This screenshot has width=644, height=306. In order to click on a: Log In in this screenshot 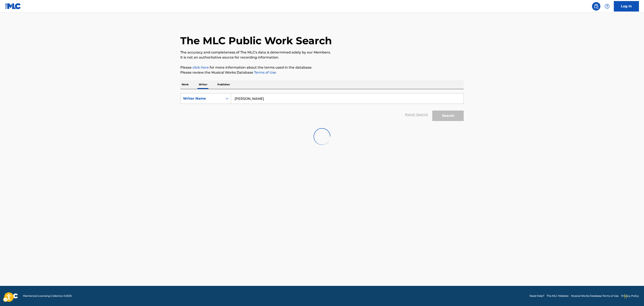, I will do `click(626, 6)`.